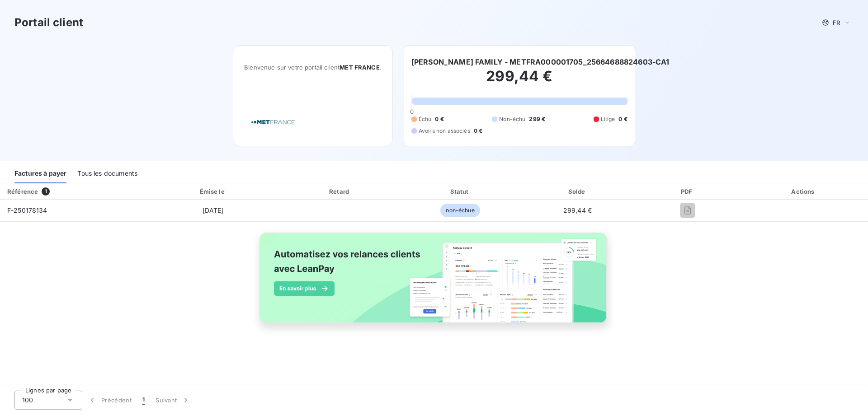  Describe the element at coordinates (577, 210) in the screenshot. I see `span: 299,44 €` at that location.